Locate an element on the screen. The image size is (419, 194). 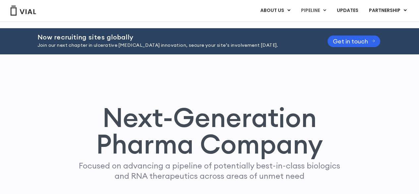
a: PARTNERSHIPMenu Toggle is located at coordinates (388, 11).